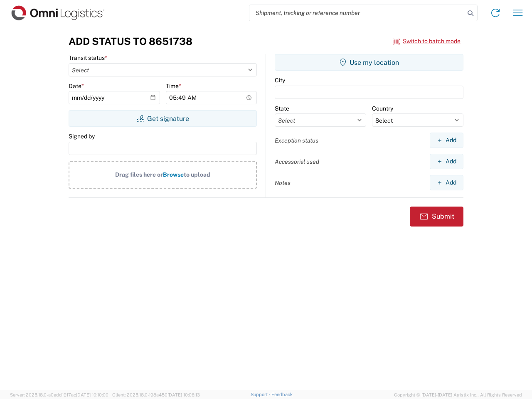 Image resolution: width=532 pixels, height=399 pixels. I want to click on label: Country, so click(383, 109).